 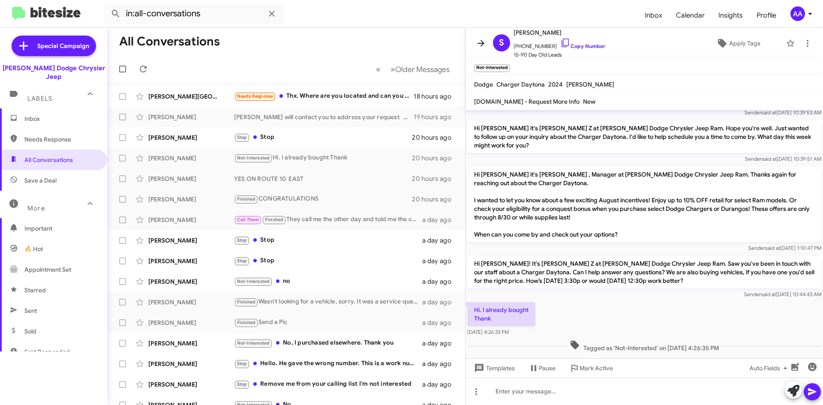 What do you see at coordinates (328, 219) in the screenshot?
I see `div: They call me the other day and told me the car is already sold when I was on my way to the dealer` at bounding box center [328, 219].